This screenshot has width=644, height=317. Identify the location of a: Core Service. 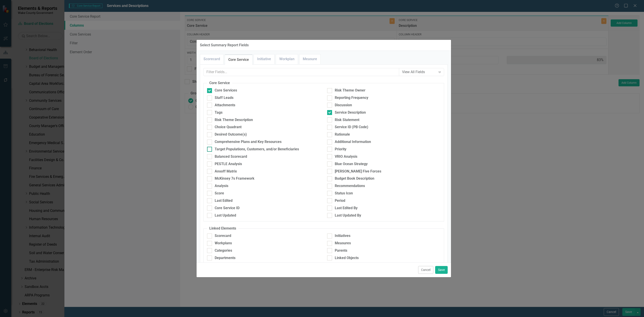
(238, 60).